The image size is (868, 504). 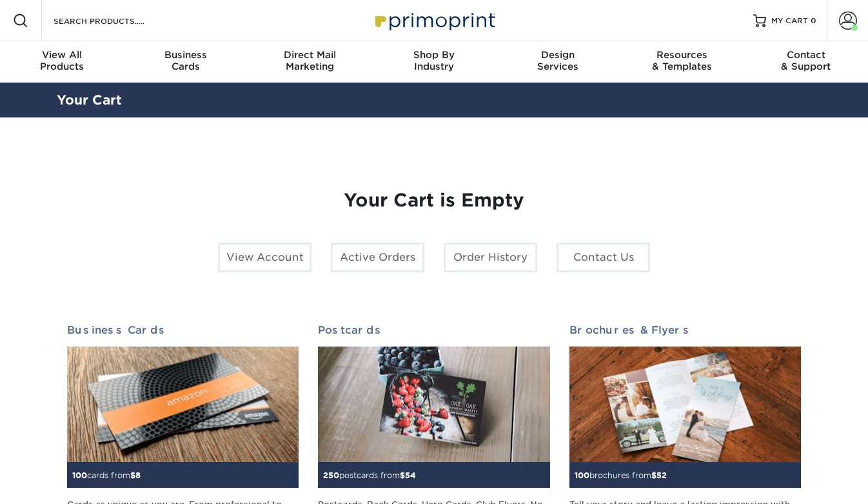 What do you see at coordinates (434, 61) in the screenshot?
I see `div: Industry` at bounding box center [434, 61].